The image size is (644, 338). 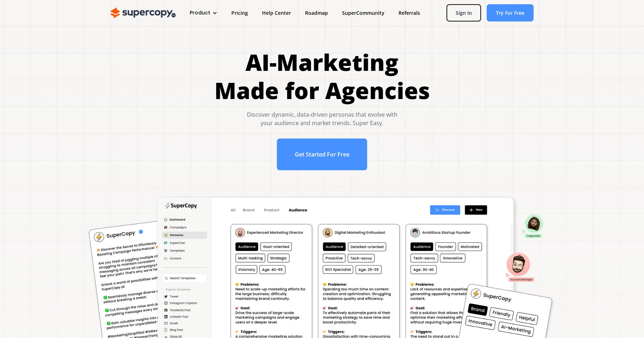 What do you see at coordinates (322, 119) in the screenshot?
I see `div: Discover dynamic, data-driven personas that evolve with your audience and market trends. Super Easy.` at bounding box center [322, 119].